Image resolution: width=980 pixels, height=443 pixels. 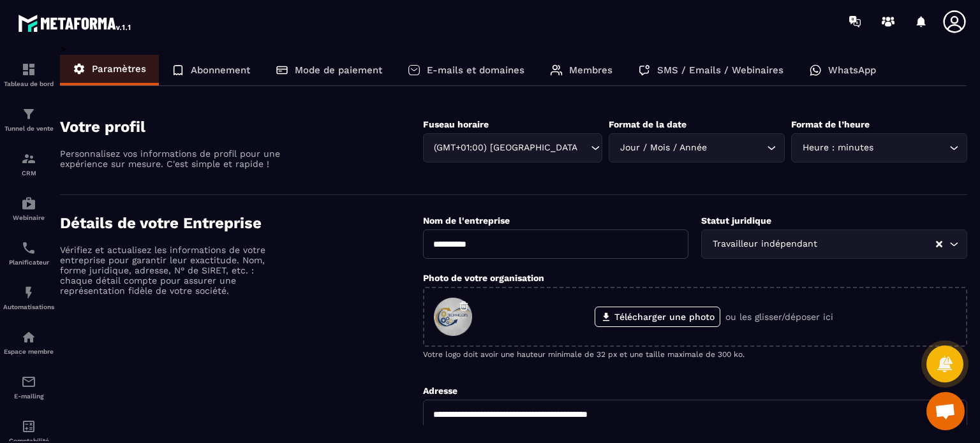 What do you see at coordinates (838, 148) in the screenshot?
I see `span: Heure : minutes` at bounding box center [838, 148].